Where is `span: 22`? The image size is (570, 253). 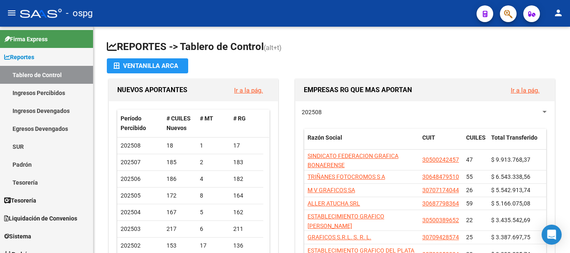
span: 22 is located at coordinates (470, 220).